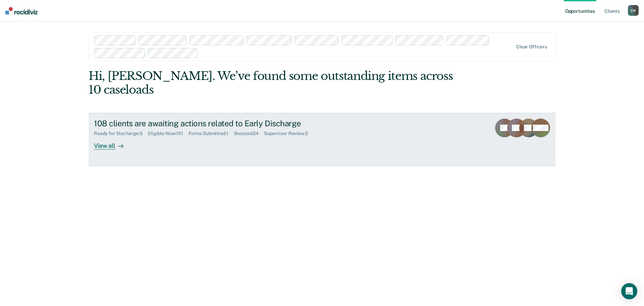  What do you see at coordinates (121, 133) in the screenshot?
I see `div: Ready for Discharge : 5` at bounding box center [121, 133].